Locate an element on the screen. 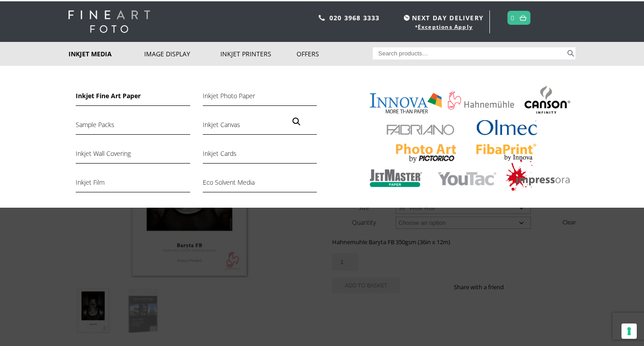  a: Inkjet Photo Paper is located at coordinates (260, 98).